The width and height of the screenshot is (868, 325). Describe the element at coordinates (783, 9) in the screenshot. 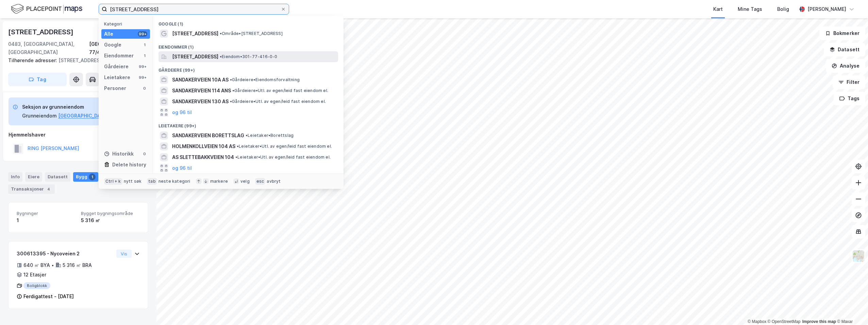

I see `div: Bolig` at that location.